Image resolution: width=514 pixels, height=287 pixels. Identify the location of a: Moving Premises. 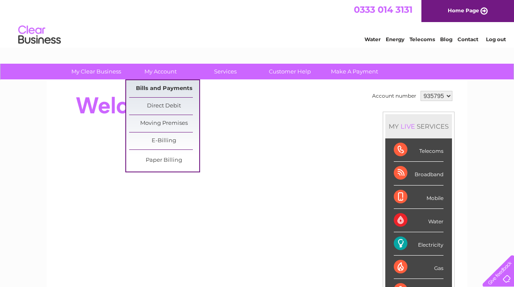
(164, 124).